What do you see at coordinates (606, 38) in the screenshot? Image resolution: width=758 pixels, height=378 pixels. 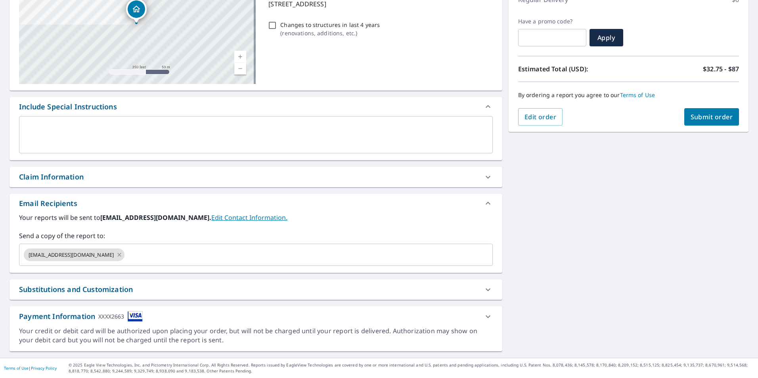 I see `span: Apply` at bounding box center [606, 38].